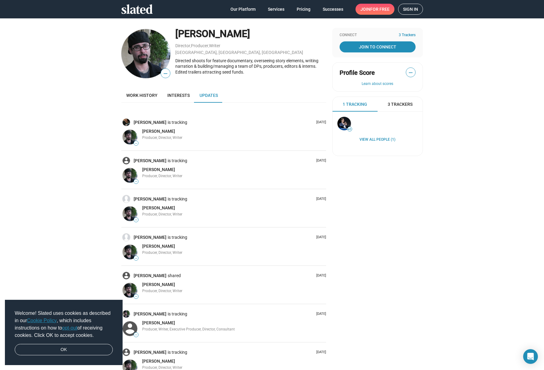 The height and width of the screenshot is (370, 544). I want to click on a: Joinfor free, so click(375, 9).